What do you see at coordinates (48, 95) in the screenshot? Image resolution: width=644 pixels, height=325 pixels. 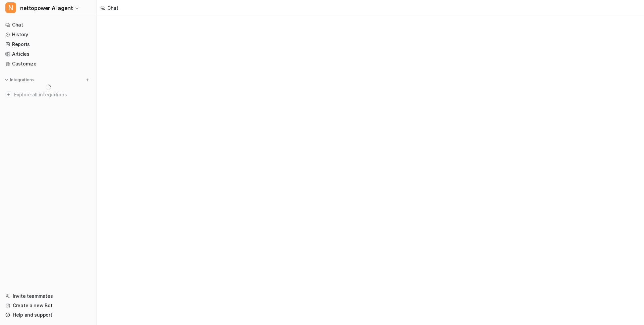 I see `a: Explore all integrations` at bounding box center [48, 95].